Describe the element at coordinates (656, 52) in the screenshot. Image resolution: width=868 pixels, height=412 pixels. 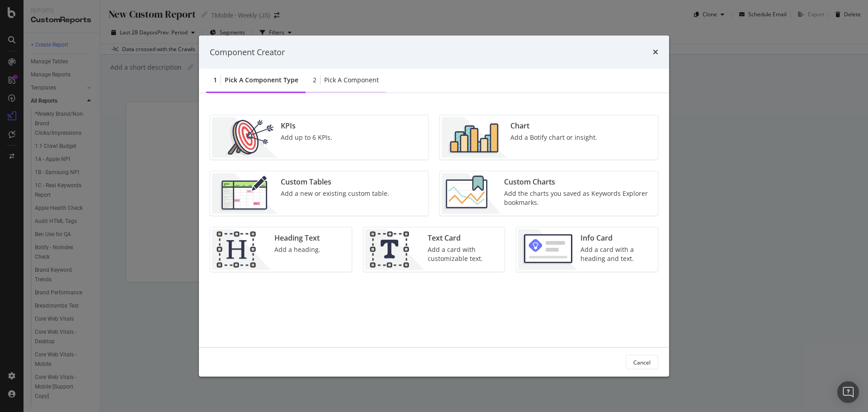
I see `div: times` at that location.